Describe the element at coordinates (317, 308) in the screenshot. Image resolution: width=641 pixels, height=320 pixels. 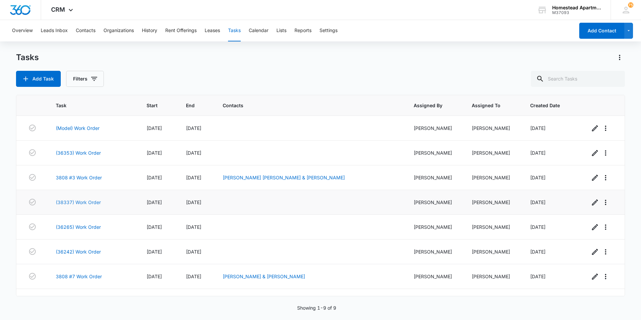
I see `p: Showing 1-9 of 9` at that location.